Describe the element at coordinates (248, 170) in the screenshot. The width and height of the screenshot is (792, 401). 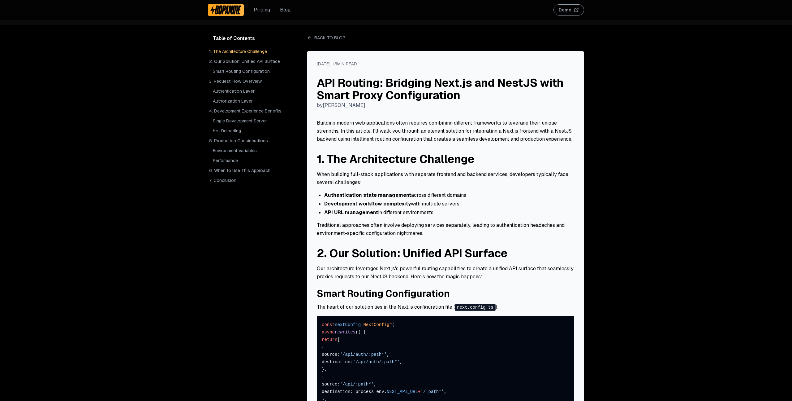
I see `a: 6. When to Use This Approach` at that location.